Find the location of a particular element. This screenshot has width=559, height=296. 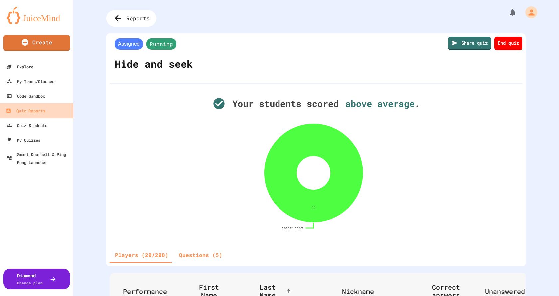

span: Change plan is located at coordinates (30, 283).